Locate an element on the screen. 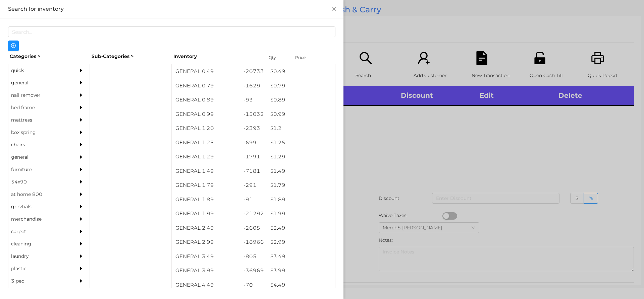  div: GENERAL 1.20 is located at coordinates (206, 128).